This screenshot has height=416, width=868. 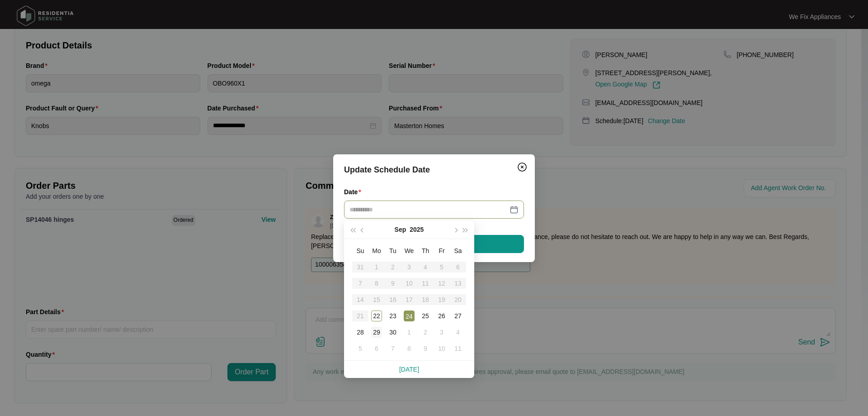 I want to click on div: 6, so click(x=377, y=348).